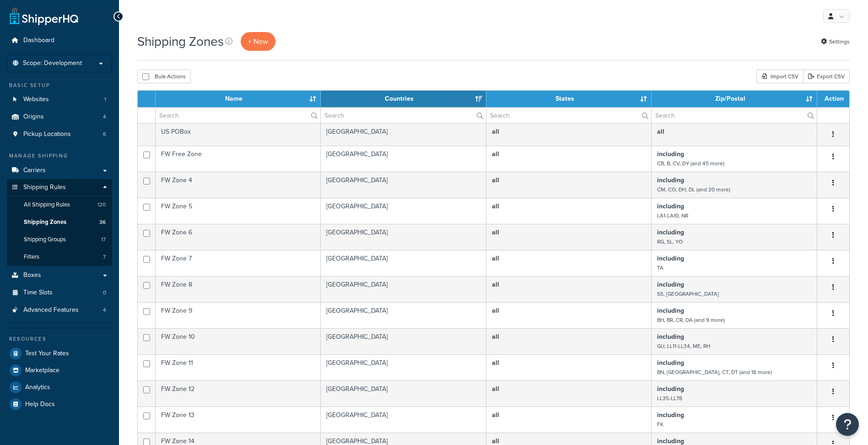 The image size is (868, 445). I want to click on td: FW Zone 5, so click(238, 210).